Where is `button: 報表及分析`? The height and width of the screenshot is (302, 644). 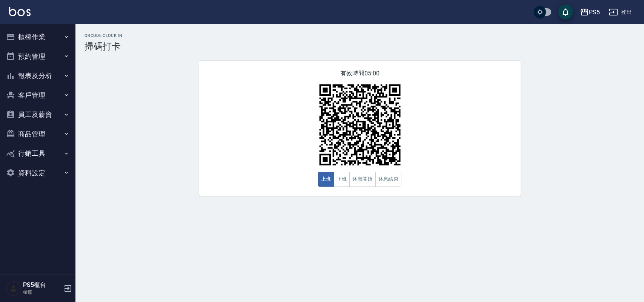 button: 報表及分析 is located at coordinates (38, 76).